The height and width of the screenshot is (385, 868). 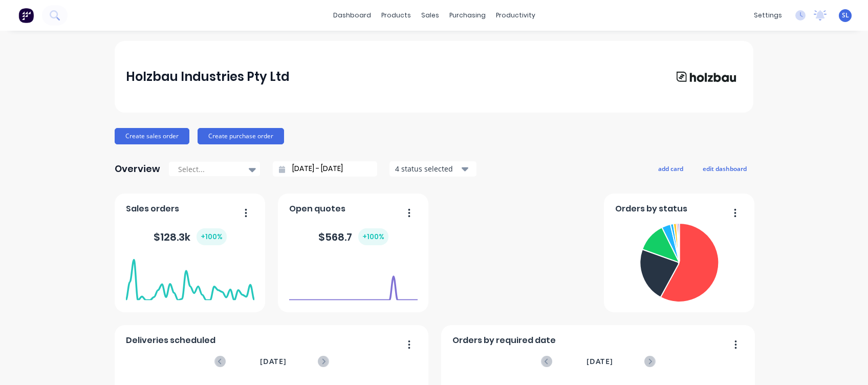 I want to click on div: Overview, so click(x=137, y=169).